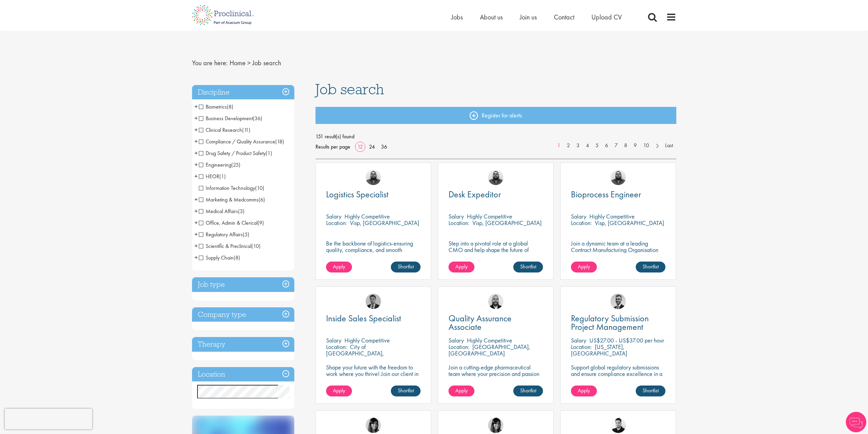 Image resolution: width=868 pixels, height=434 pixels. What do you see at coordinates (618, 322) in the screenshot?
I see `a: Regulatory Submission Project Management` at bounding box center [618, 322].